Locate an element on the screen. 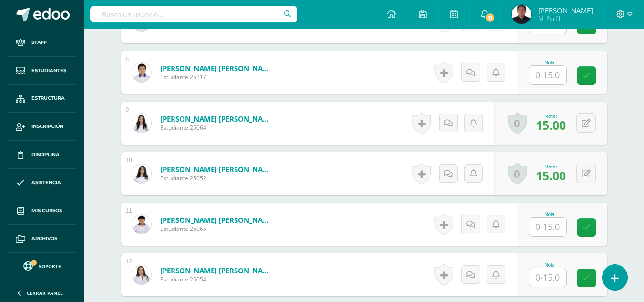  img: eb90c04a9f261e822ae28de23e3ec6bf.png is located at coordinates (142, 123).